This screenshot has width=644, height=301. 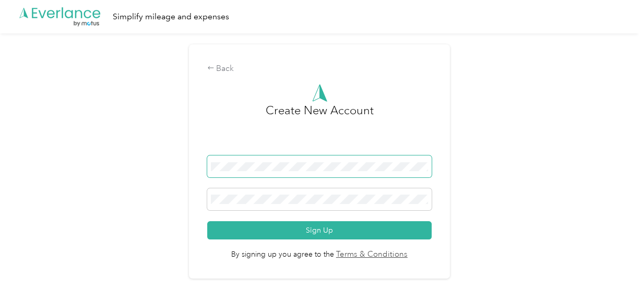 What do you see at coordinates (320, 128) in the screenshot?
I see `h3: Create New Account` at bounding box center [320, 128].